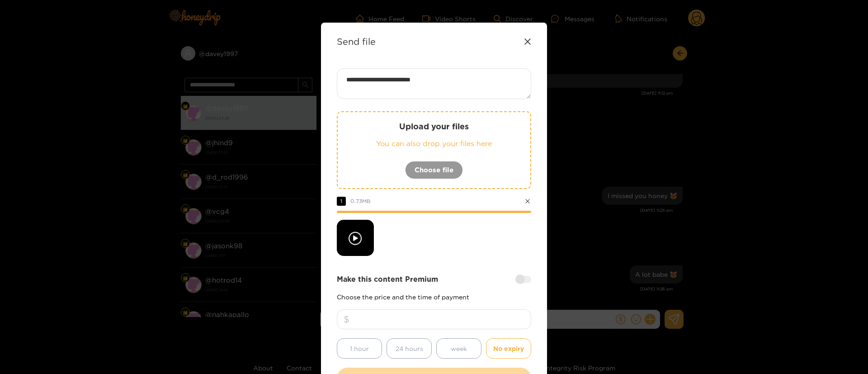 Image resolution: width=868 pixels, height=374 pixels. I want to click on button: No expiry, so click(509, 348).